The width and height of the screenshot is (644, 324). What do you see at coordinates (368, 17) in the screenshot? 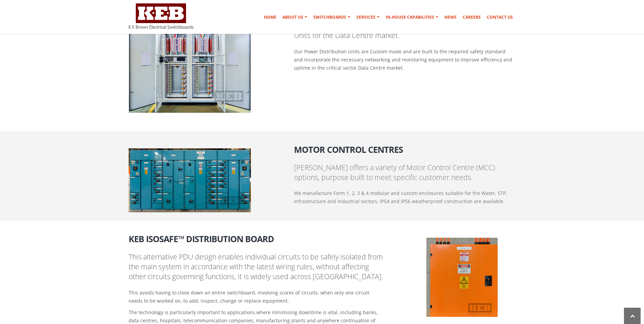
I see `a: Services` at bounding box center [368, 17].